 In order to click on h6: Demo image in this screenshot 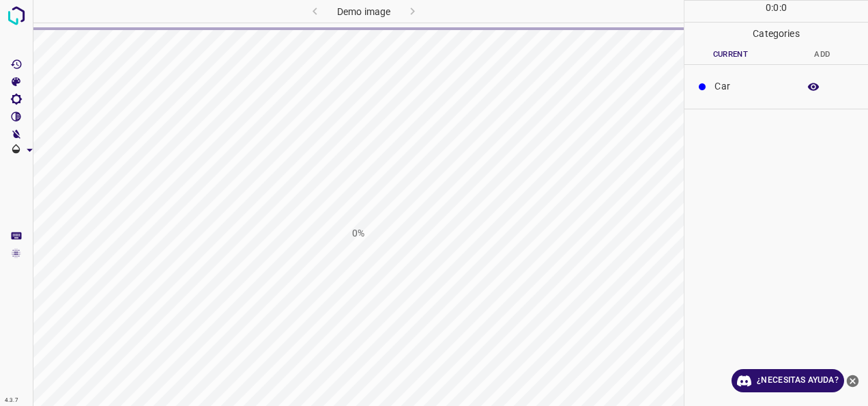, I will do `click(363, 13)`.